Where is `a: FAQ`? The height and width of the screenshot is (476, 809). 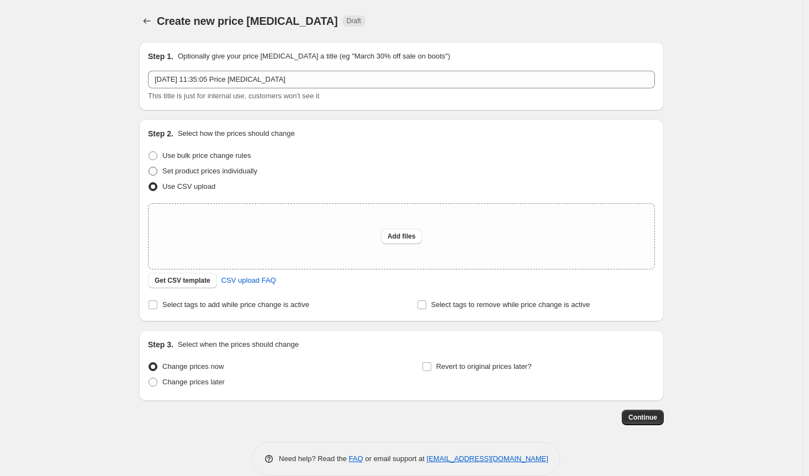
a: FAQ is located at coordinates (356, 458).